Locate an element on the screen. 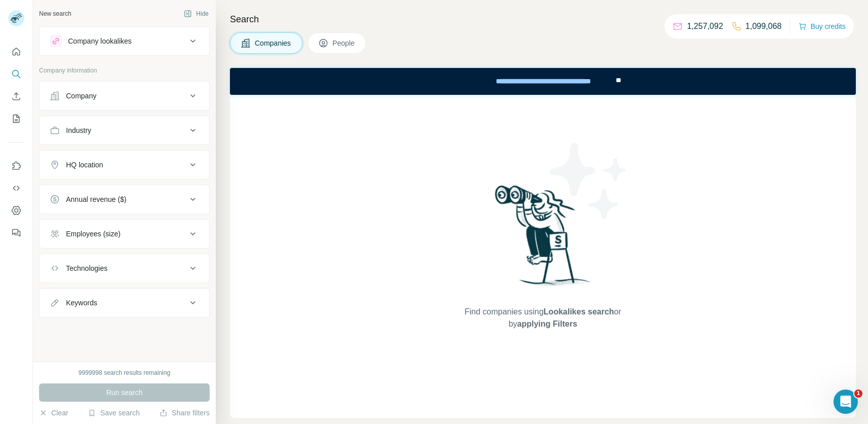 The width and height of the screenshot is (868, 424). div: New search is located at coordinates (55, 14).